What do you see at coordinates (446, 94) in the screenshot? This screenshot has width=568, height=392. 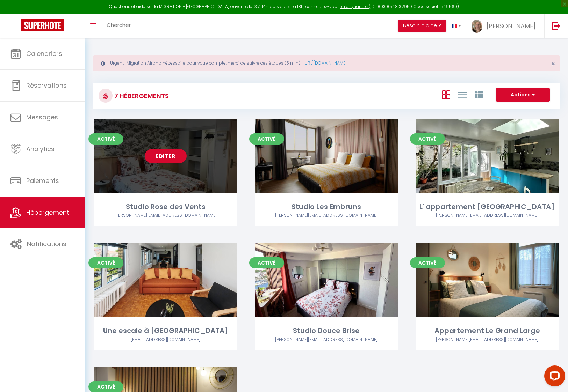 I see `a: Vue en Box` at bounding box center [446, 94].